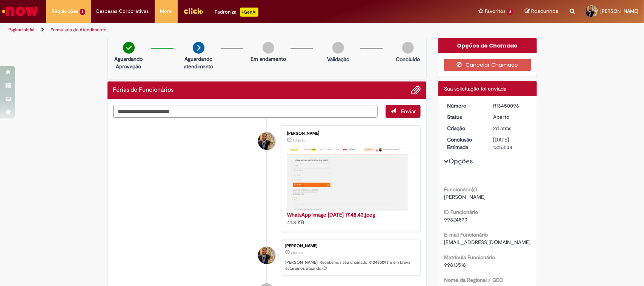 The image size is (644, 286). Describe the element at coordinates (487, 65) in the screenshot. I see `button: Cancelar Chamado` at that location.